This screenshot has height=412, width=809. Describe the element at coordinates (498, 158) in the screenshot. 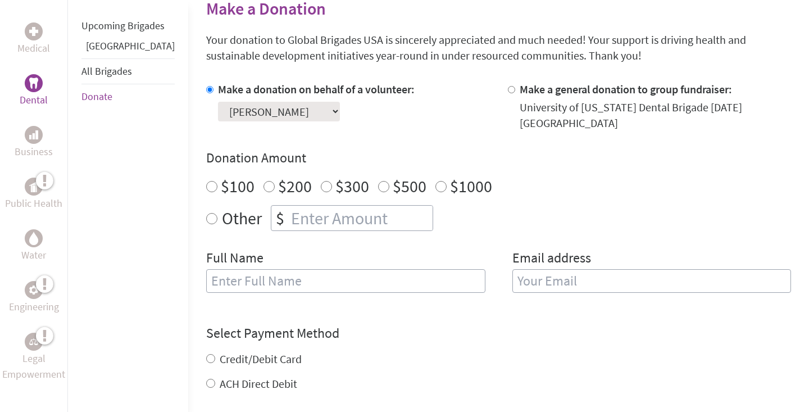

I see `h4: Donation Amount` at that location.